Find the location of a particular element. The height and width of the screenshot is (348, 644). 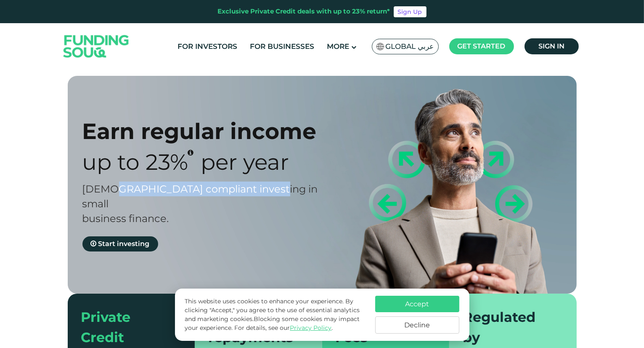

img: SA Flag is located at coordinates (380, 46).